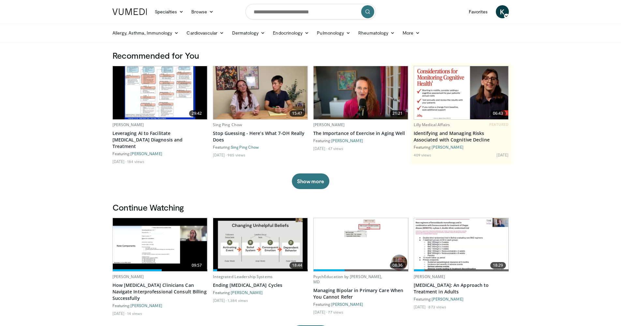 This screenshot has height=326, width=621. What do you see at coordinates (160, 93) in the screenshot?
I see `img: a028b2ed-2799-4348-b6b4-733b0fc51b04.620x360_q85_upscale.jpg` at bounding box center [160, 93].